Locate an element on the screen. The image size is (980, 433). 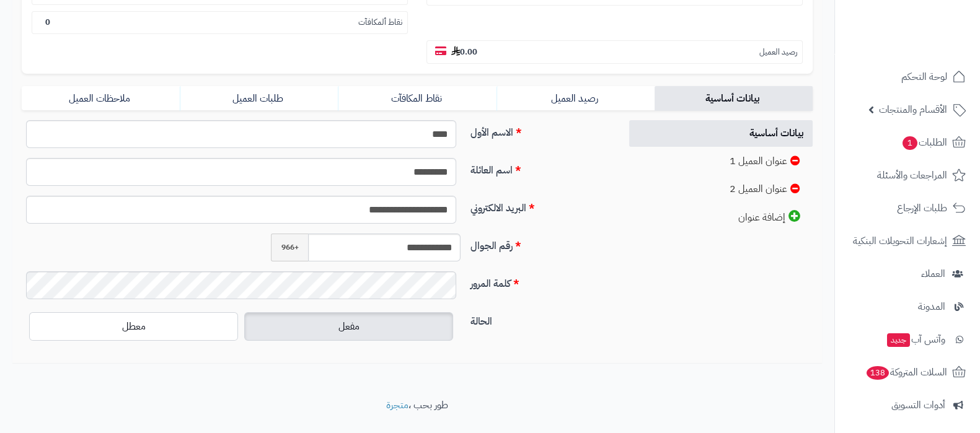
a: ملاحظات العميل is located at coordinates (100, 99).